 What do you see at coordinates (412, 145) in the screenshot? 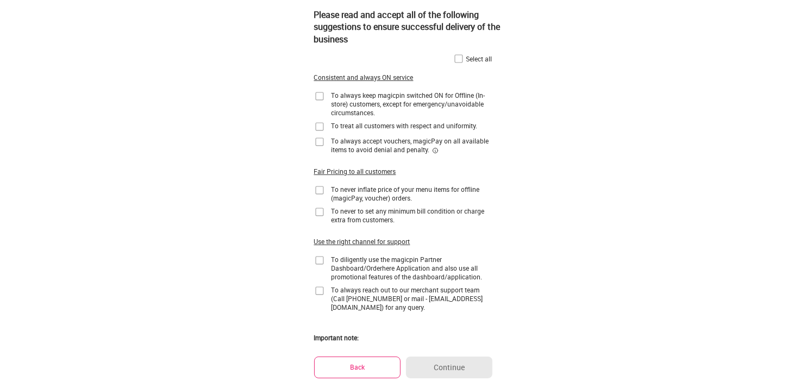
I see `div: To always accept vouchers, magicPay on all available items to avoid denial and penalty.` at bounding box center [412, 145].